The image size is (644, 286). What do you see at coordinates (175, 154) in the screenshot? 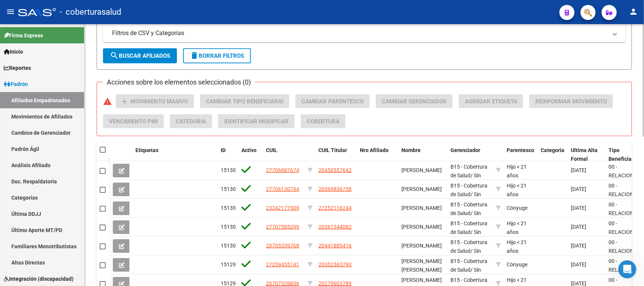
I see `datatable-header-cell: Etiquetas` at bounding box center [175, 154].